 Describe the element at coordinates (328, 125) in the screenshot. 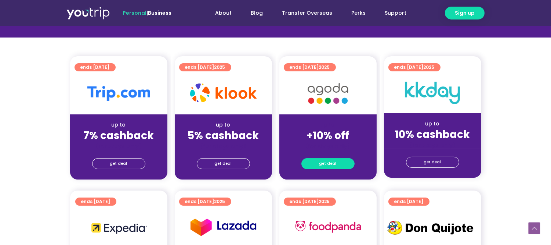

I see `span: up to` at that location.